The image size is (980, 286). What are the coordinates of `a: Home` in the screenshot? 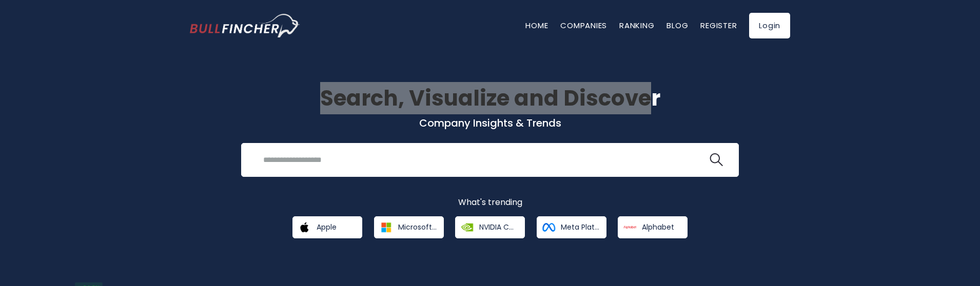 It's located at (537, 25).